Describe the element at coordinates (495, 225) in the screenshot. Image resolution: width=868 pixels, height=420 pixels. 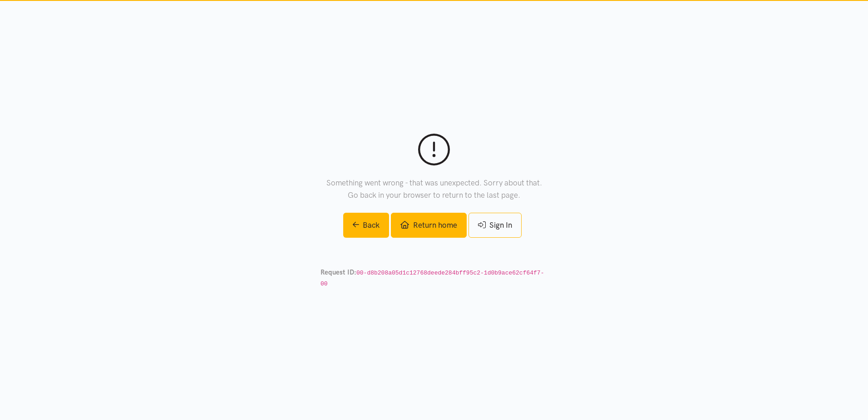
I see `a: Sign In` at that location.